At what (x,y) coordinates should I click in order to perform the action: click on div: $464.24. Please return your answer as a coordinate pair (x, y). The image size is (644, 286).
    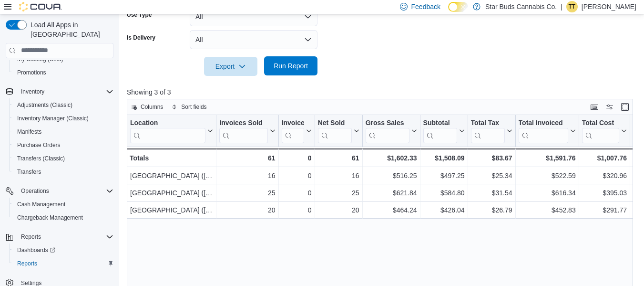
    Looking at the image, I should click on (391, 210).